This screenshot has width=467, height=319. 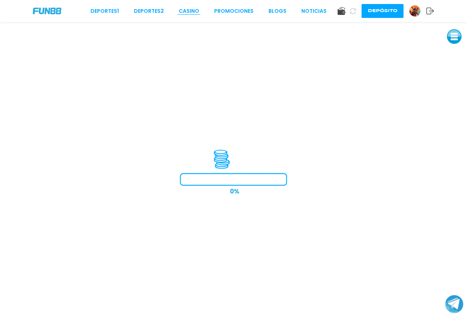 What do you see at coordinates (189, 11) in the screenshot?
I see `a: CASINO` at bounding box center [189, 11].